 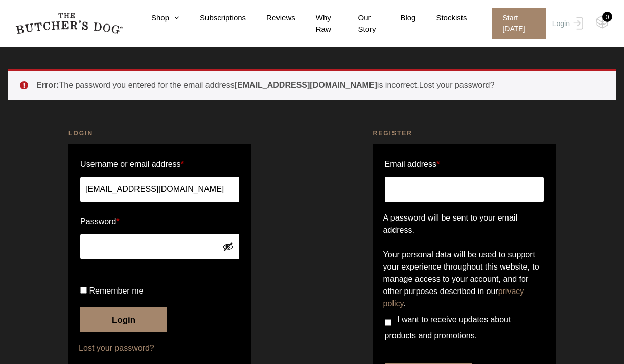 I want to click on img: TBD_Cart-Empty.png, so click(x=602, y=22).